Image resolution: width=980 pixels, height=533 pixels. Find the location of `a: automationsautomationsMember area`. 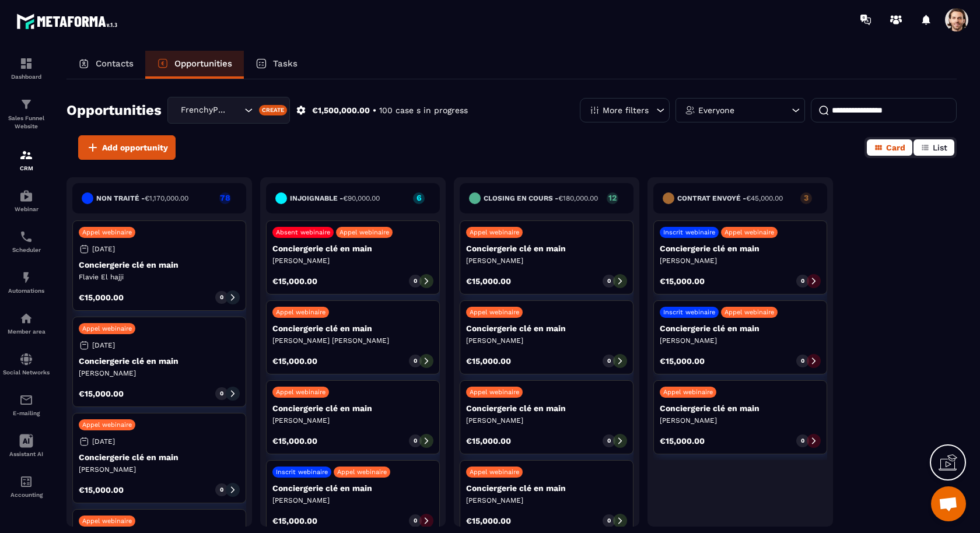

a: automationsautomationsMember area is located at coordinates (26, 323).